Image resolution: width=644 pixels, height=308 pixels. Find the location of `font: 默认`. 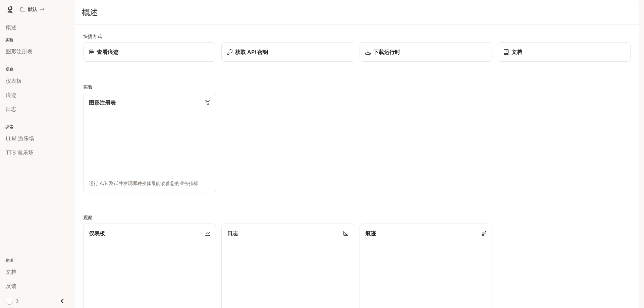

font: 默认 is located at coordinates (32, 9).